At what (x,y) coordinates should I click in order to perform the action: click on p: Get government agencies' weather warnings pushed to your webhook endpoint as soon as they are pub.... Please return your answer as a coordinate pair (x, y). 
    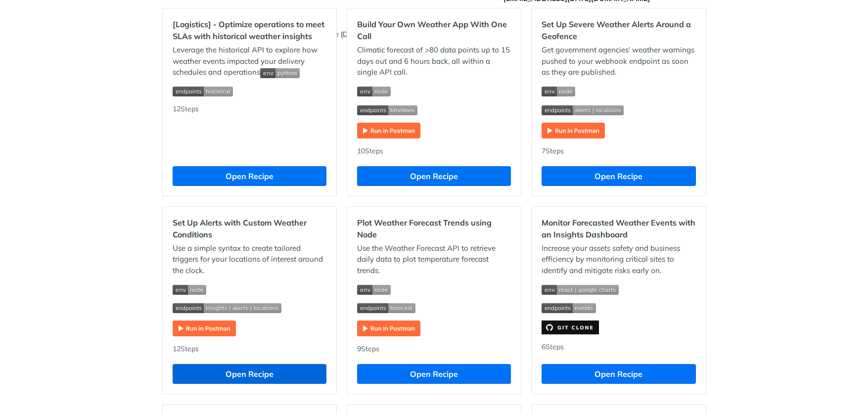
    Looking at the image, I should click on (618, 61).